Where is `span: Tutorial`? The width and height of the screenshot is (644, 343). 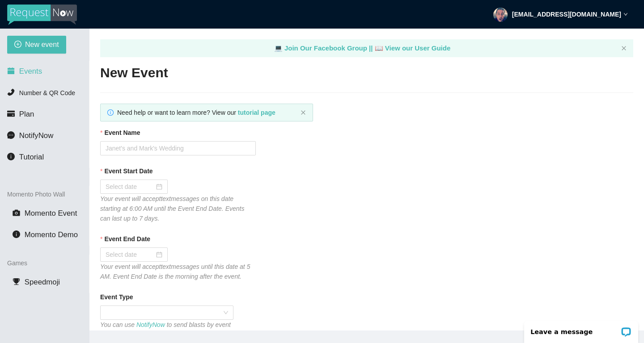 span: Tutorial is located at coordinates (31, 157).